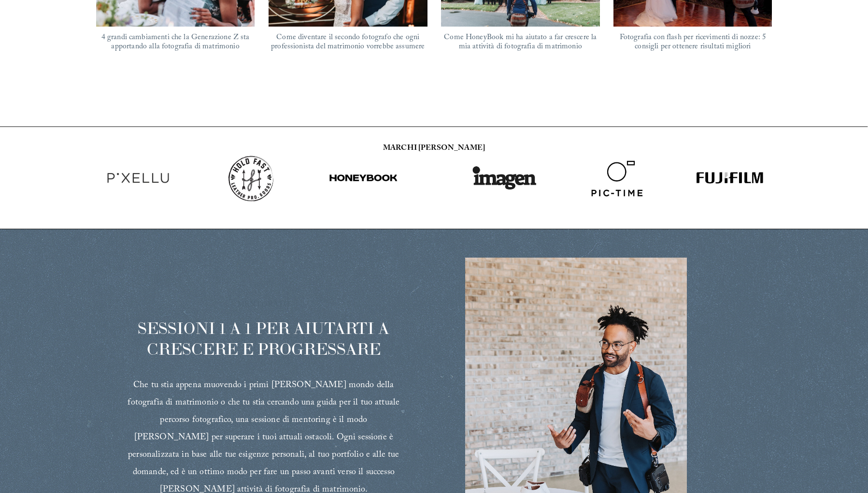 The height and width of the screenshot is (493, 868). Describe the element at coordinates (693, 42) in the screenshot. I see `font: Fotografia con flash per ricevimenti di nozze: 5 consigli per ottenere risultati migliori` at that location.